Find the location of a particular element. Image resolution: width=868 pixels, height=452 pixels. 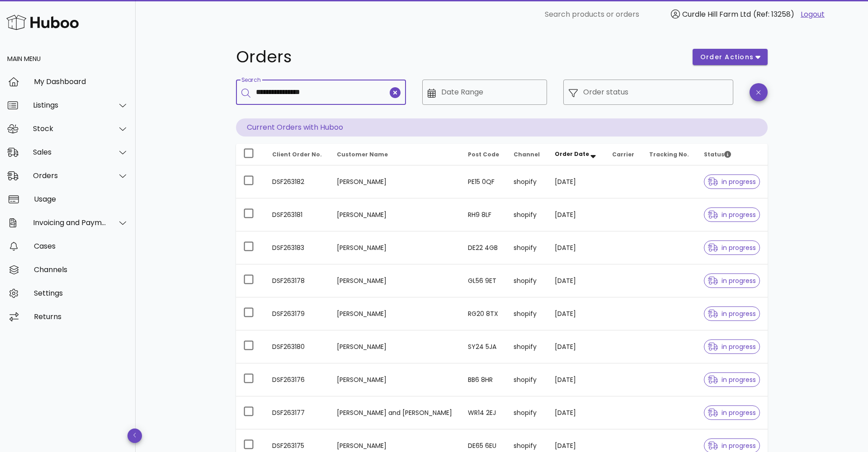

td: DSF263180 is located at coordinates (297, 347).